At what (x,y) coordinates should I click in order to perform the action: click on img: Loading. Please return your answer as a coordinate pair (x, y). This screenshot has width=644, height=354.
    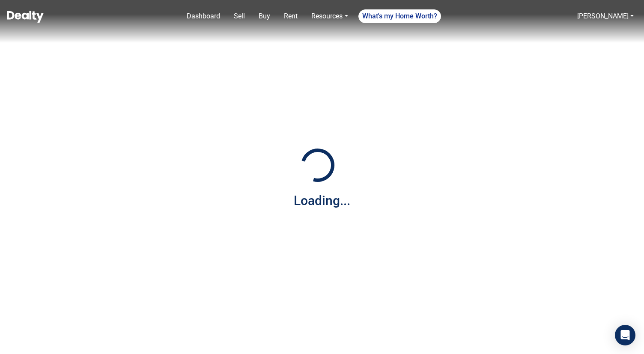
    Looking at the image, I should click on (318, 165).